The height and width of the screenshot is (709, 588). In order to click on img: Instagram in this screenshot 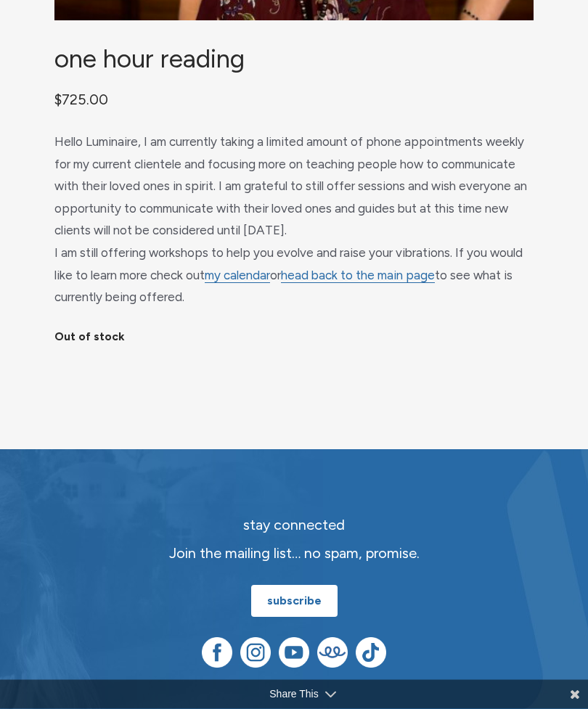, I will do `click(256, 653)`.